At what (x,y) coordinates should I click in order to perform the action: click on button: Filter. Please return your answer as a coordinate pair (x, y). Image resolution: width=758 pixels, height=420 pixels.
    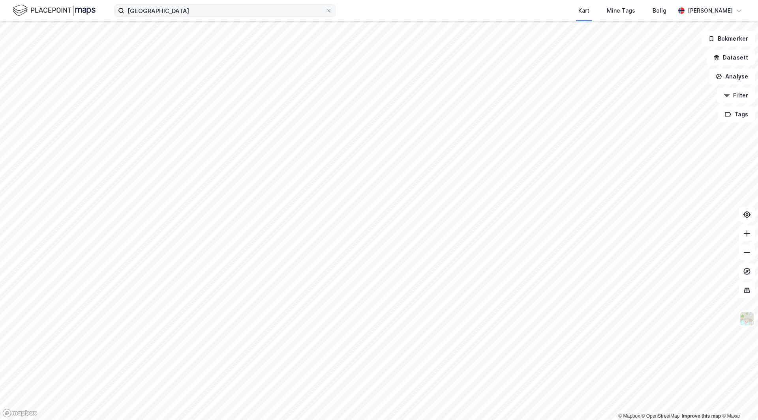
    Looking at the image, I should click on (735, 95).